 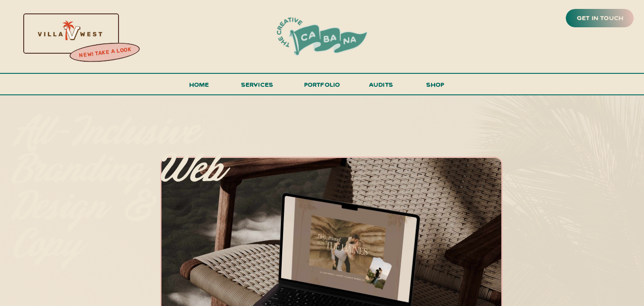 I want to click on a: Home, so click(x=199, y=87).